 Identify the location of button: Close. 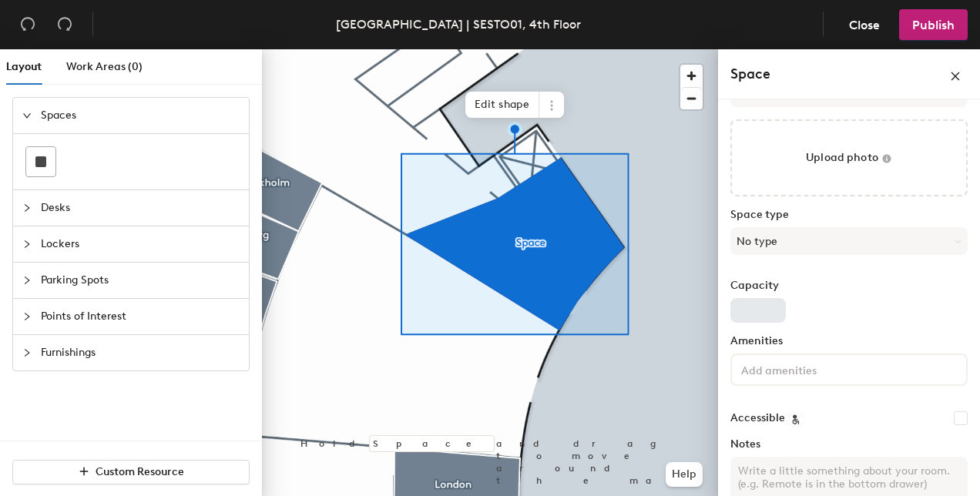
(864, 25).